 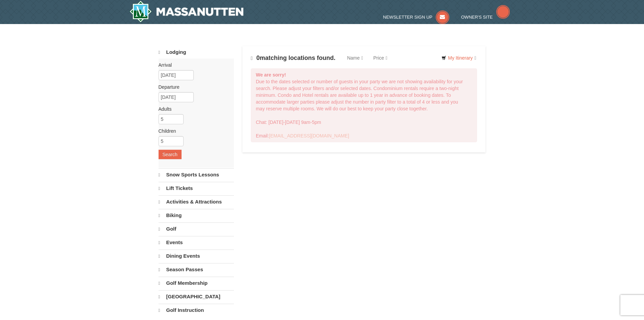 What do you see at coordinates (477, 17) in the screenshot?
I see `span: Owner's Site` at bounding box center [477, 17].